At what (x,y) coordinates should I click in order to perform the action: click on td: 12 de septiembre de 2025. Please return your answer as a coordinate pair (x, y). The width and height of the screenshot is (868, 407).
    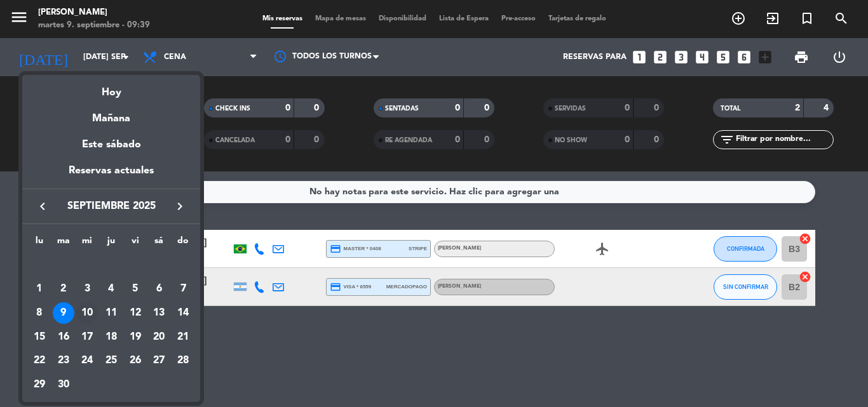
    Looking at the image, I should click on (135, 314).